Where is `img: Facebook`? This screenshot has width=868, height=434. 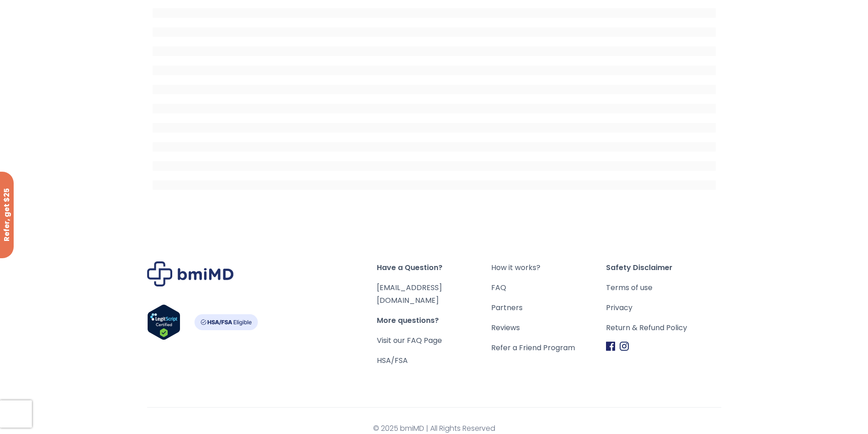 img: Facebook is located at coordinates (610, 346).